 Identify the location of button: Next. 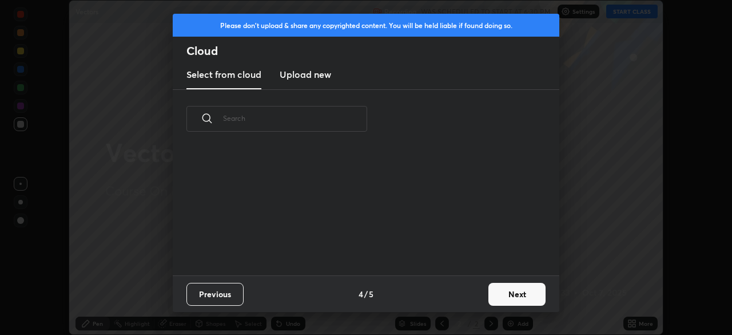
(517, 294).